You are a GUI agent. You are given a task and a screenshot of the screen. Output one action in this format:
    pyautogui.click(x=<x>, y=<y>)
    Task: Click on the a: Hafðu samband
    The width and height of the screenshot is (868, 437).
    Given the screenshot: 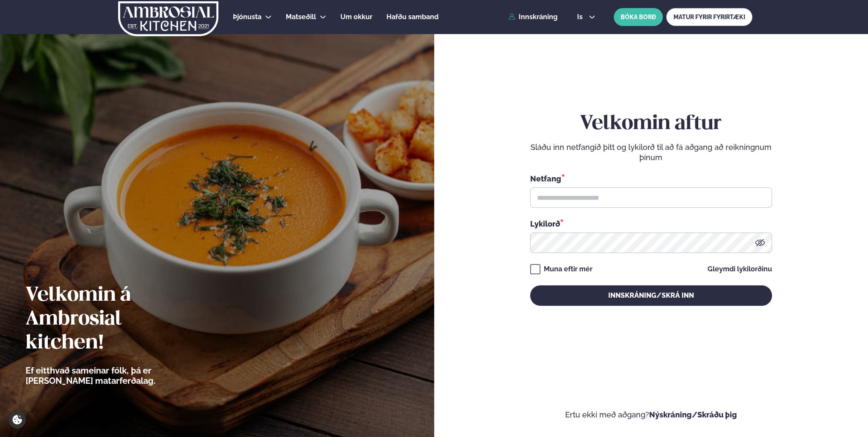 What is the action you would take?
    pyautogui.click(x=412, y=17)
    